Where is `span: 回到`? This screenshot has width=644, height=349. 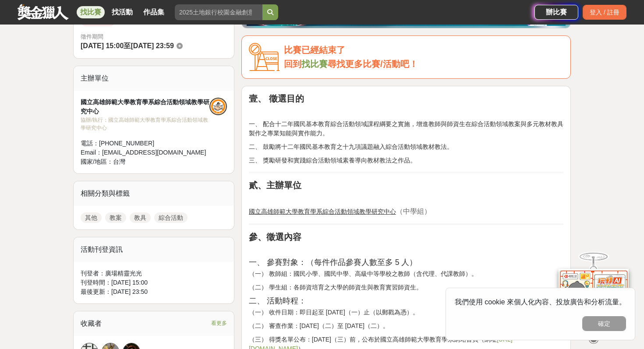
span: 回到 is located at coordinates (293, 64).